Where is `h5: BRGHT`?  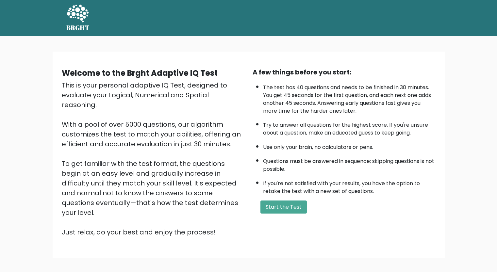
h5: BRGHT is located at coordinates (78, 28).